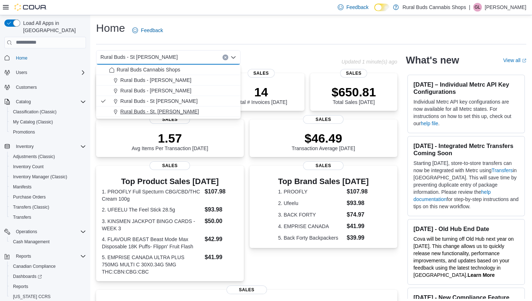 This screenshot has width=532, height=301. I want to click on span: Customers, so click(49, 87).